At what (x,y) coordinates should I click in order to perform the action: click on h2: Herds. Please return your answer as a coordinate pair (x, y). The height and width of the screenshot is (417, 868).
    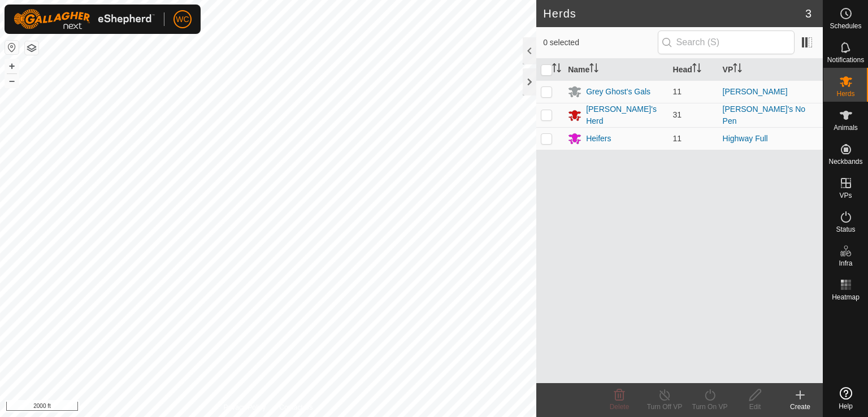
    Looking at the image, I should click on (674, 13).